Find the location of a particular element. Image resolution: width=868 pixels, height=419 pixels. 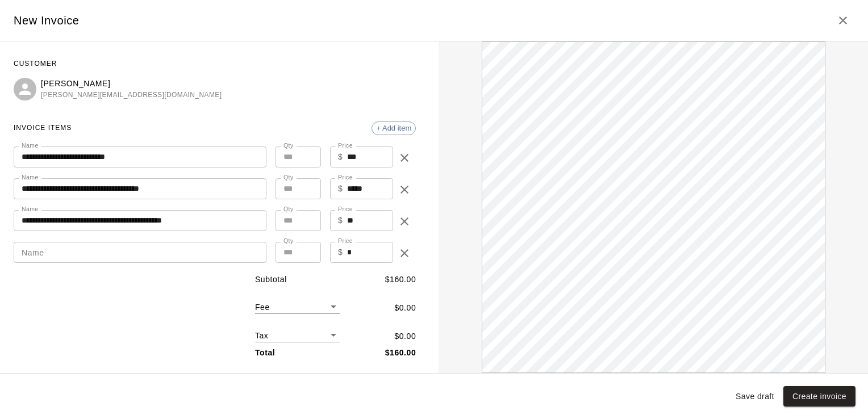

p: Subtotal is located at coordinates (271, 279).